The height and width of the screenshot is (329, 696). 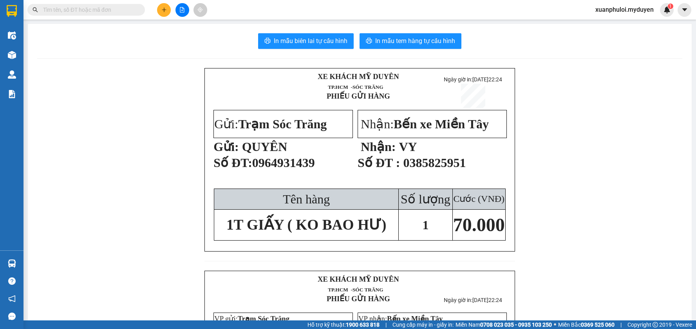 I want to click on button: printerIn mẫu biên lai tự cấu hình, so click(x=306, y=41).